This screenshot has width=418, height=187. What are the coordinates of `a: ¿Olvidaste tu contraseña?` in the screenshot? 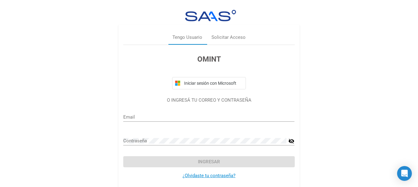 It's located at (209, 175).